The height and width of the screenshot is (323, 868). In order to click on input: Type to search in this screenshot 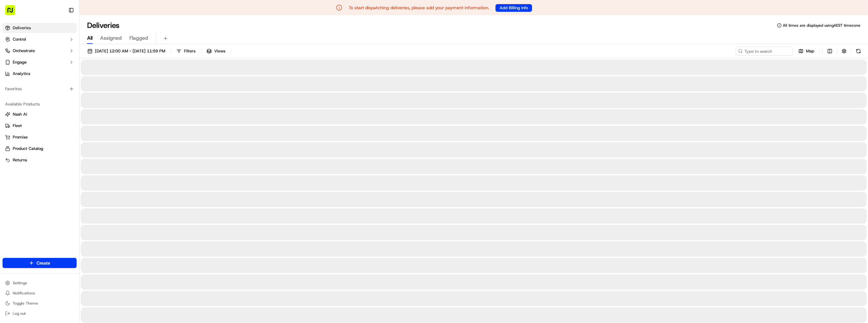, I will do `click(765, 51)`.